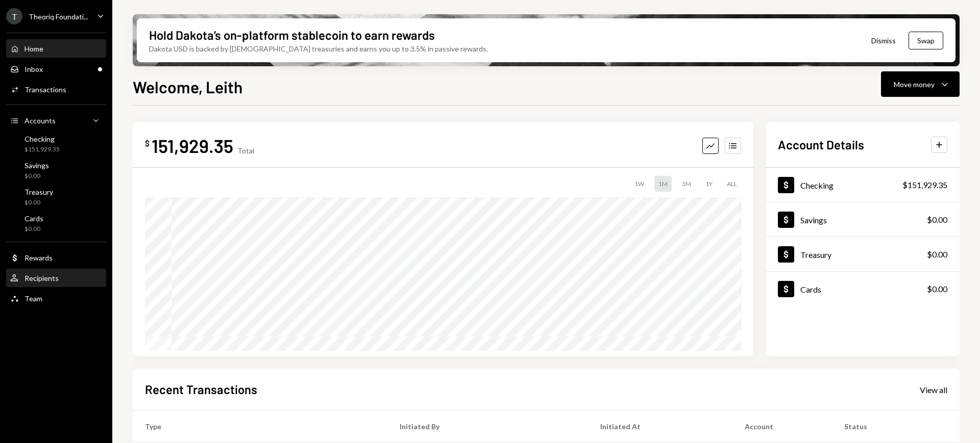 Image resolution: width=980 pixels, height=443 pixels. What do you see at coordinates (201, 389) in the screenshot?
I see `h2: Recent Transactions` at bounding box center [201, 389].